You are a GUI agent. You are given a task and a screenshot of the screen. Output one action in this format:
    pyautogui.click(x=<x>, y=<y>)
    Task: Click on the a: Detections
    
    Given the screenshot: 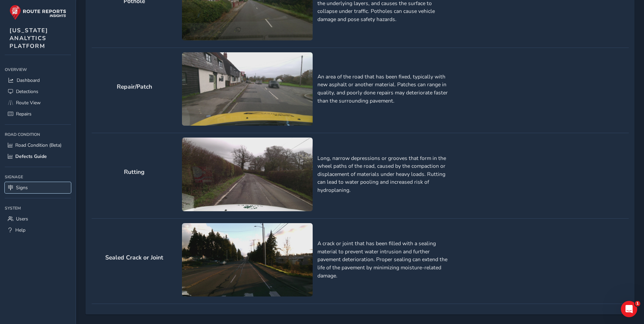 What is the action you would take?
    pyautogui.click(x=38, y=91)
    